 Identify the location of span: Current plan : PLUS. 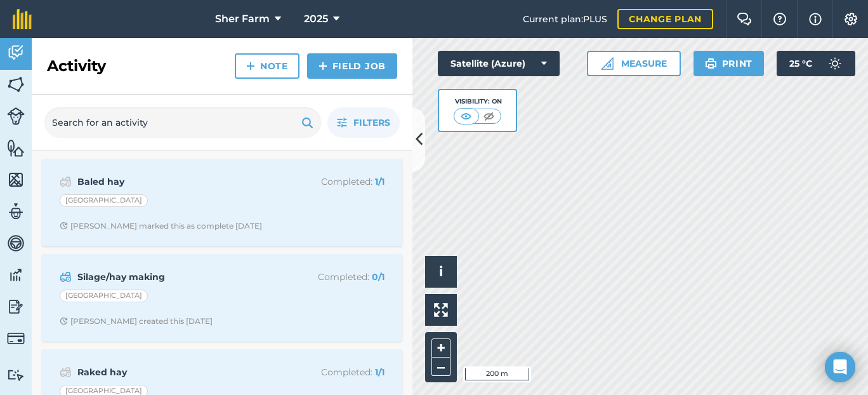
(564, 19).